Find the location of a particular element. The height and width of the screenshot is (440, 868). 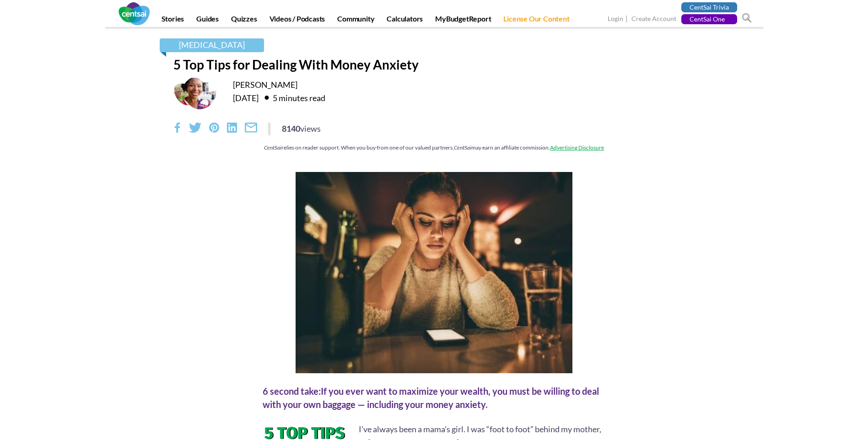

div: If you ever want to maximize your wealth, you must be willing to deal with your own baggage — inc... is located at coordinates (434, 397).